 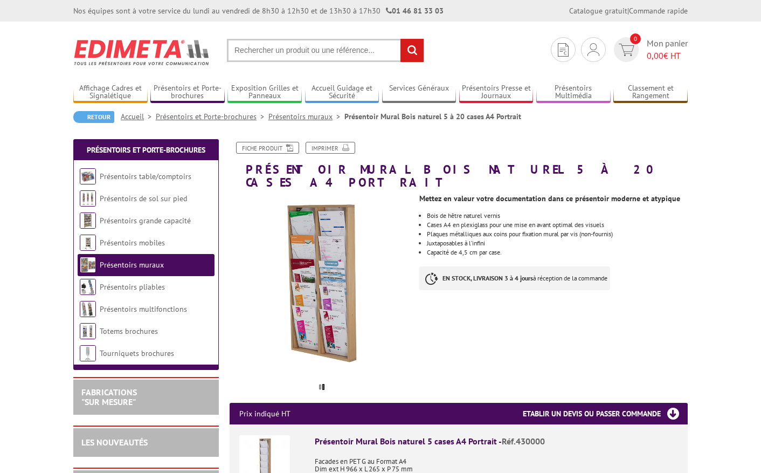 What do you see at coordinates (668, 56) in the screenshot?
I see `span: € HT` at bounding box center [668, 56].